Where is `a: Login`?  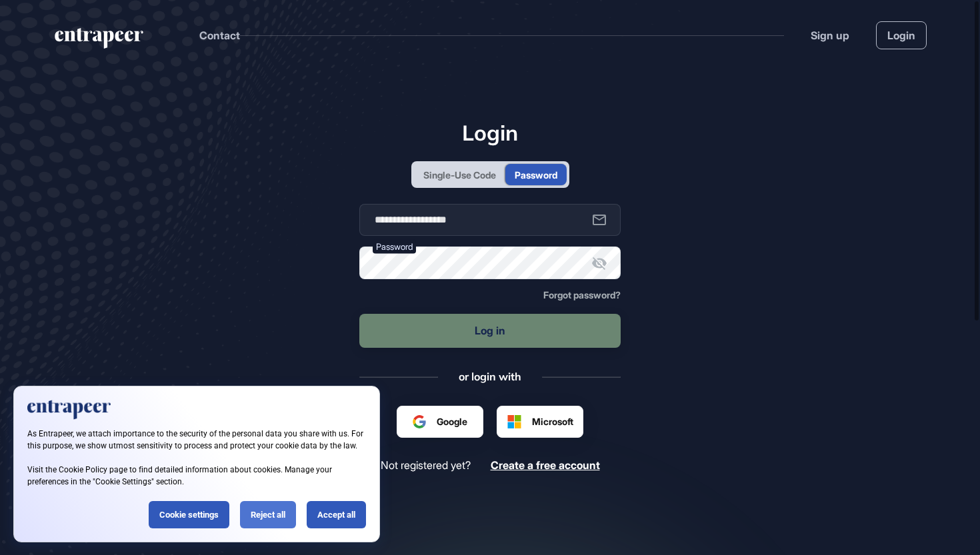 a: Login is located at coordinates (901, 35).